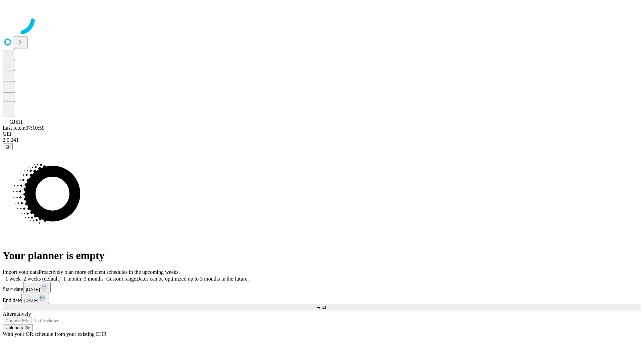  What do you see at coordinates (322, 307) in the screenshot?
I see `span: Fetch` at bounding box center [322, 307].